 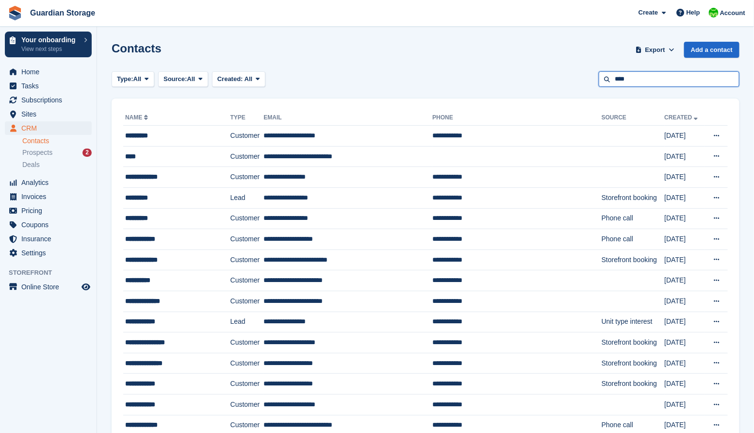 I want to click on a: Contacts, so click(x=57, y=141).